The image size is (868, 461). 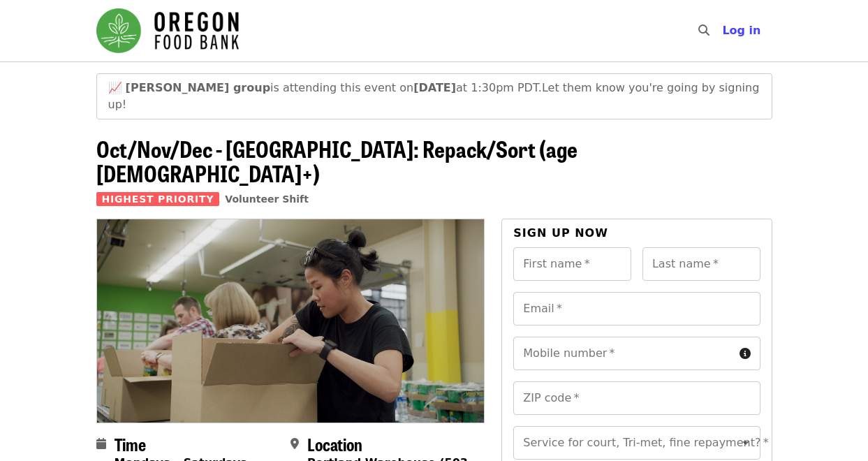 I want to click on span: Highest Priority, so click(x=158, y=199).